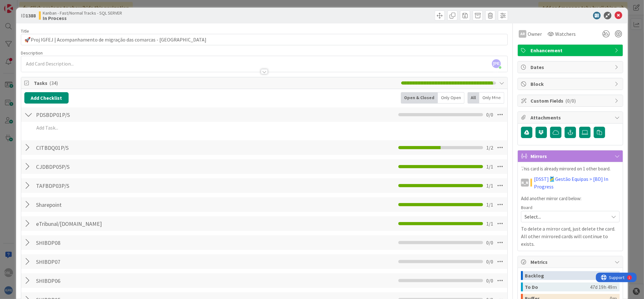 This screenshot has height=299, width=644. I want to click on span: Enhancement, so click(571, 50).